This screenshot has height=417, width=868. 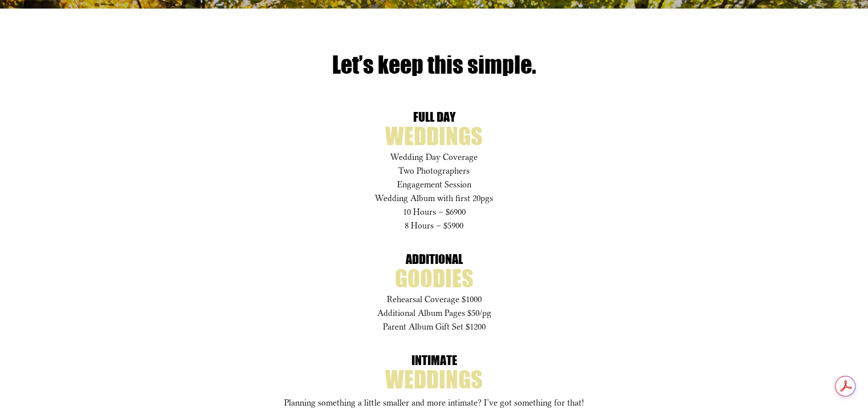 I want to click on h2: Let’s keep this simple., so click(x=434, y=69).